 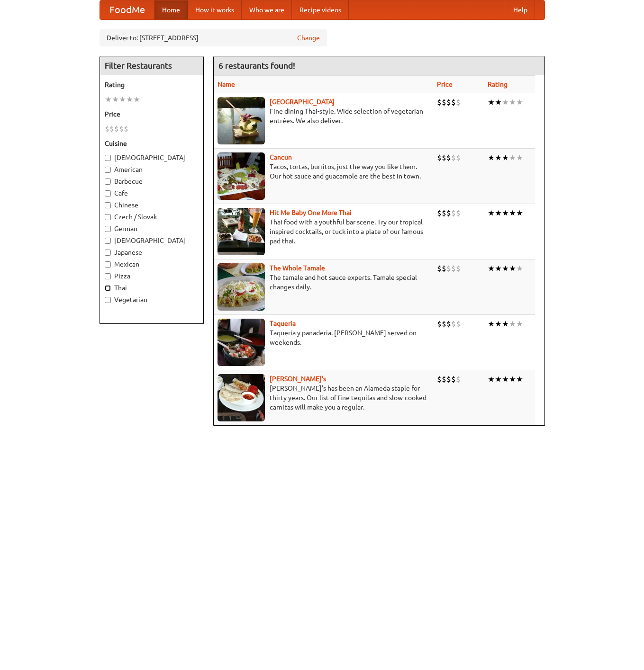 What do you see at coordinates (257, 65) in the screenshot?
I see `ng-pluralize: 6 restaurants found!` at bounding box center [257, 65].